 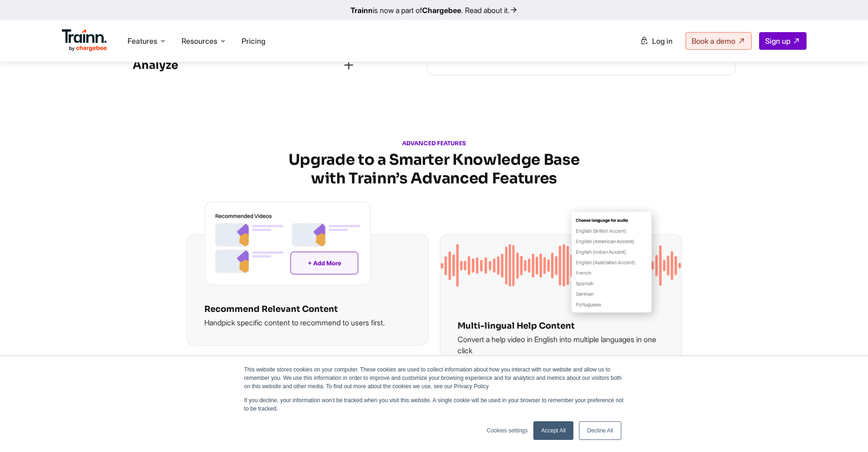 What do you see at coordinates (778, 41) in the screenshot?
I see `span: Sign up` at bounding box center [778, 41].